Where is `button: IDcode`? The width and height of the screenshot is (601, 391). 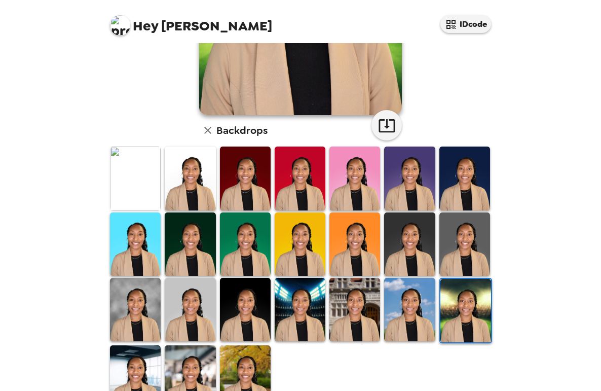 button: IDcode is located at coordinates (466, 24).